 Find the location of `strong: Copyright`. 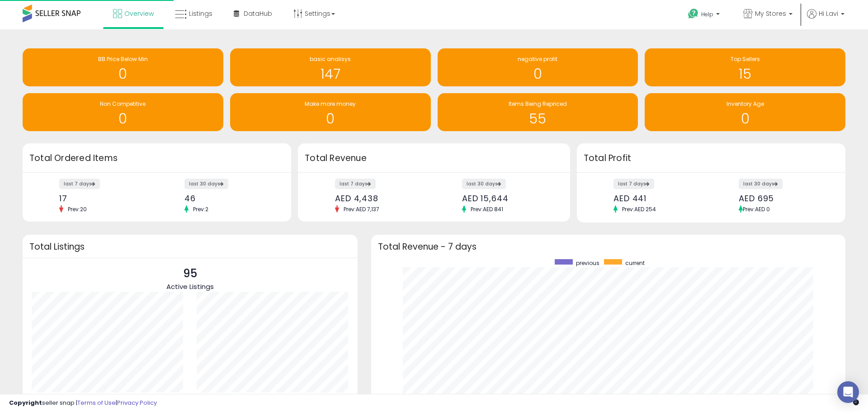

strong: Copyright is located at coordinates (25, 402).